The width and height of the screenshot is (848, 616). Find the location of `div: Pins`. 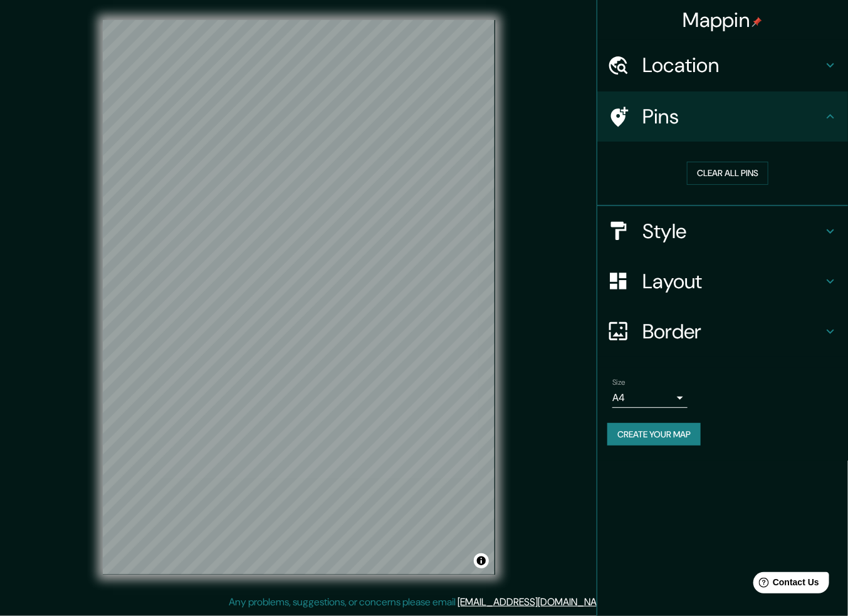

div: Pins is located at coordinates (722, 116).